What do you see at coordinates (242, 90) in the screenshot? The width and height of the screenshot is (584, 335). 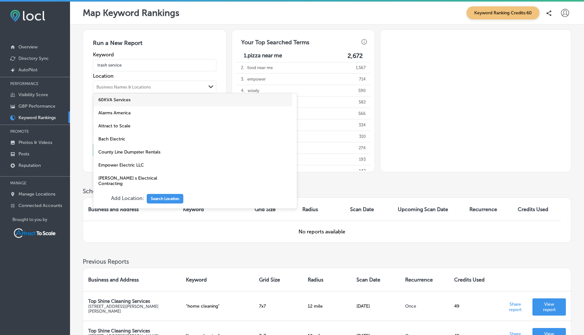 I see `p: 4 .` at bounding box center [242, 90].